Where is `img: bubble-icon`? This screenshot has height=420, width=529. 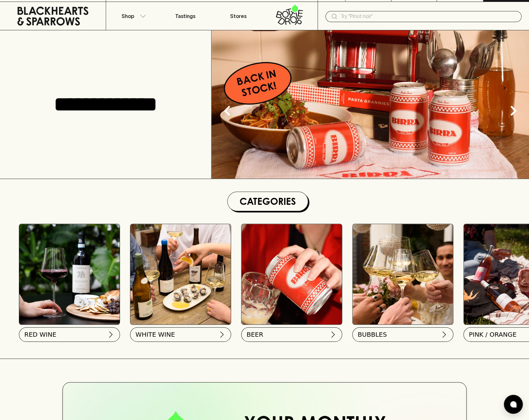 img: bubble-icon is located at coordinates (513, 404).